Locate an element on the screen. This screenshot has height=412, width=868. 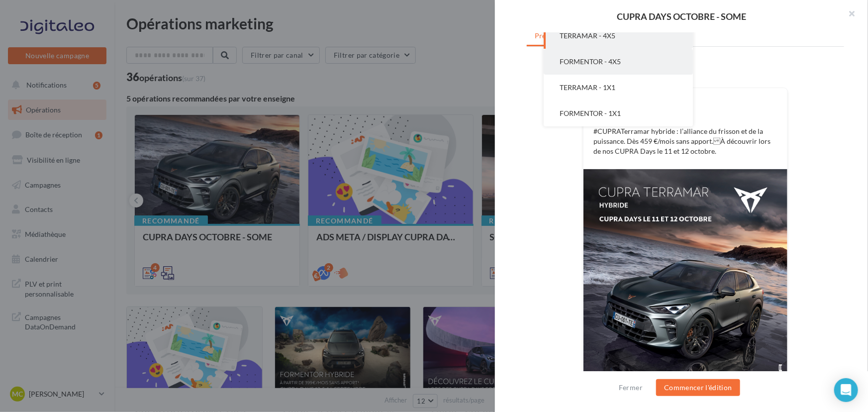
button: Commencer l'édition is located at coordinates (698, 388).